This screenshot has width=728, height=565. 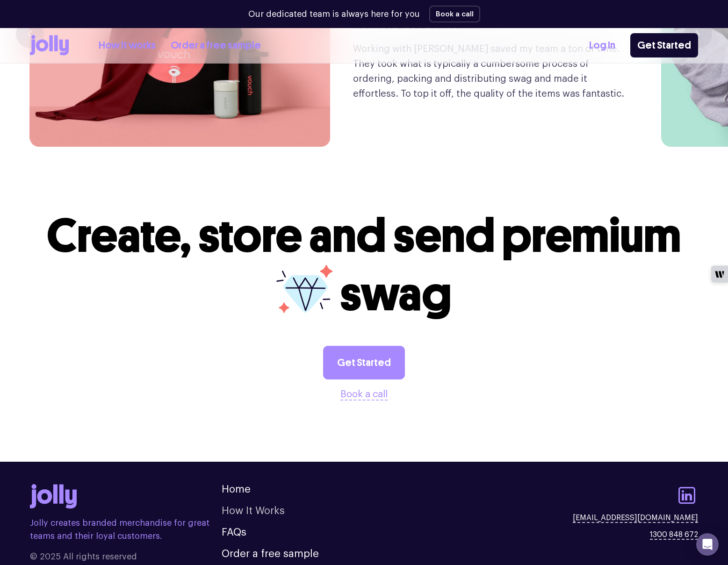 I want to click on span: © 2025 All rights reserved, so click(x=126, y=557).